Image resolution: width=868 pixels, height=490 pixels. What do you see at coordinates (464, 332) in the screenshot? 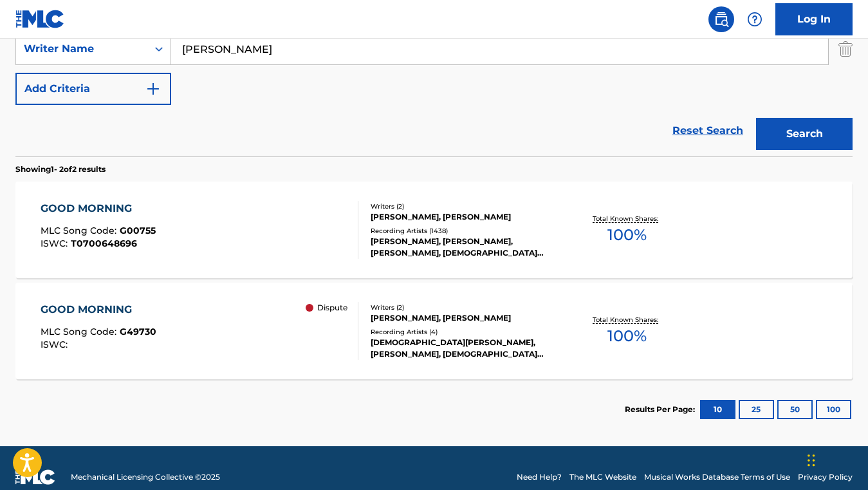
I see `div: Recording Artists ( 4 )` at bounding box center [464, 332].